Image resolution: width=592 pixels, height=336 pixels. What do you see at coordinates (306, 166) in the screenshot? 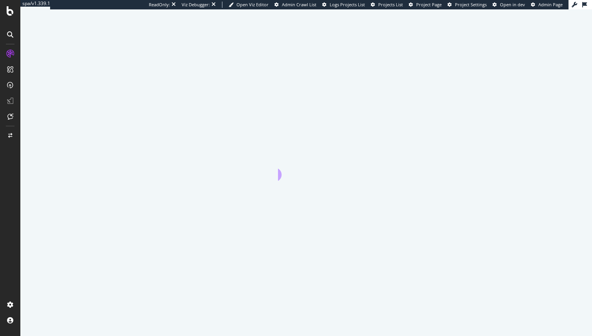
I see `div: animation` at bounding box center [306, 166].